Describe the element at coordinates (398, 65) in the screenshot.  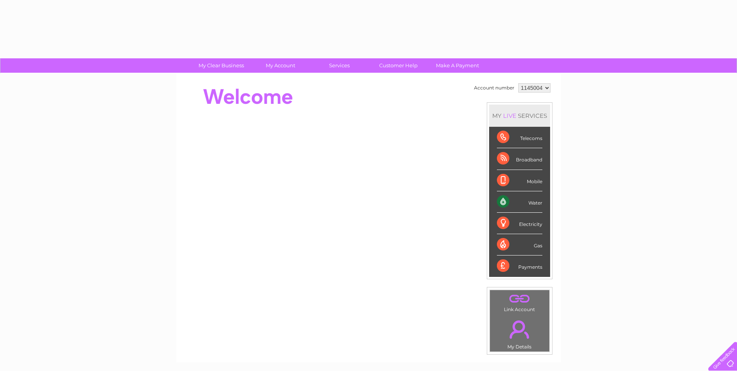
I see `a: Customer Help` at that location.